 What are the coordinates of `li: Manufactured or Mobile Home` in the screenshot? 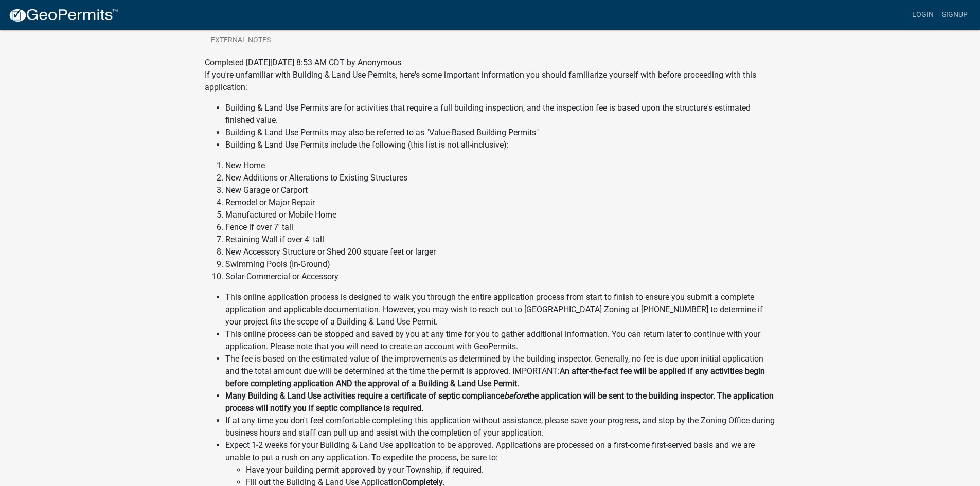 It's located at (501, 215).